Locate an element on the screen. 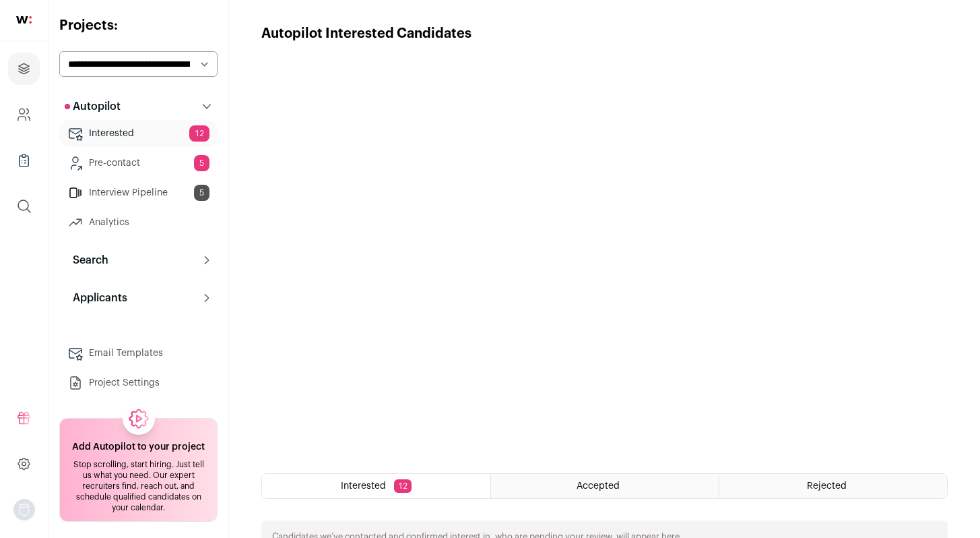 The height and width of the screenshot is (538, 980). a: Company and ATS Settings is located at coordinates (24, 115).